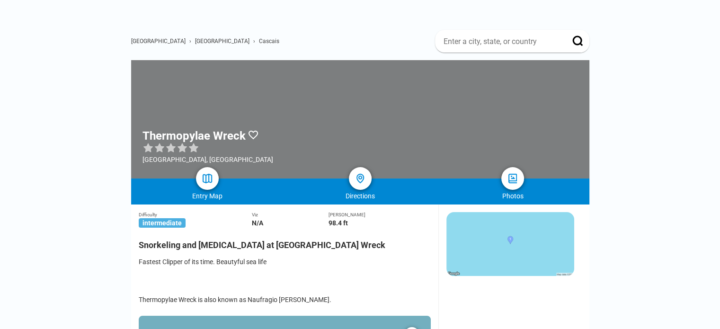  What do you see at coordinates (501, 41) in the screenshot?
I see `input: Enter a city, state, or country` at bounding box center [501, 41].